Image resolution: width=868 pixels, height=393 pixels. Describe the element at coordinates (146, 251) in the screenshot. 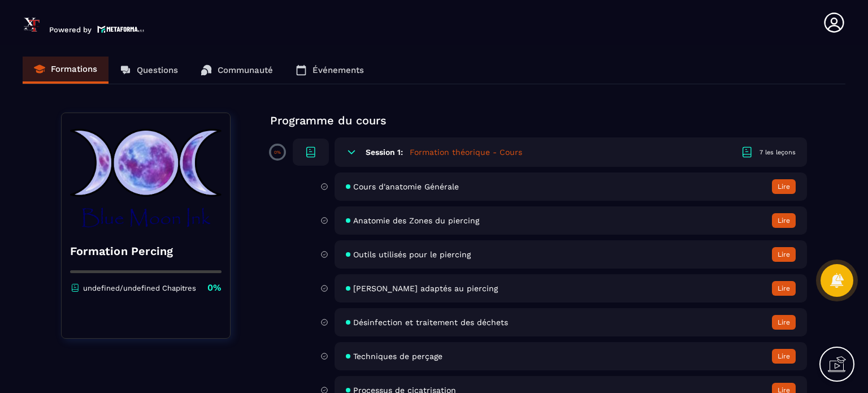

I see `h4: Formation Percing` at that location.